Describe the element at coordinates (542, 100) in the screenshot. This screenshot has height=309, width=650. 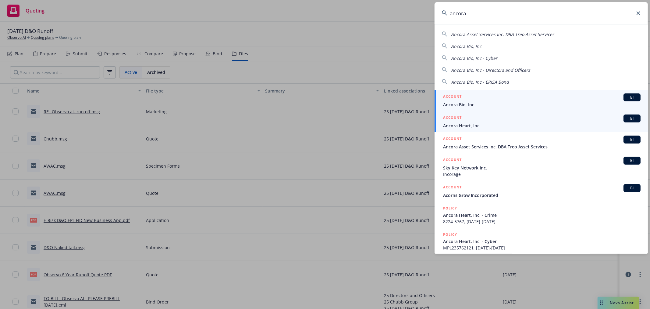
I see `a: ACCOUNTBIAncora Bio, Inc` at that location.